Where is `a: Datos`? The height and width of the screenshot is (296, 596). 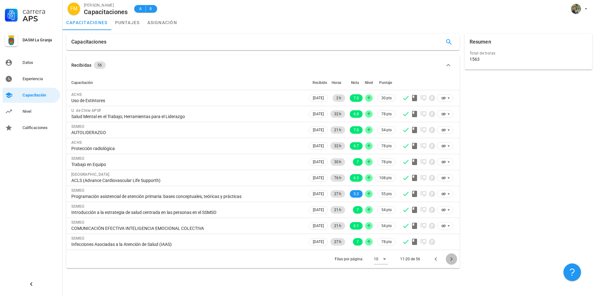
a: Datos is located at coordinates (31, 63).